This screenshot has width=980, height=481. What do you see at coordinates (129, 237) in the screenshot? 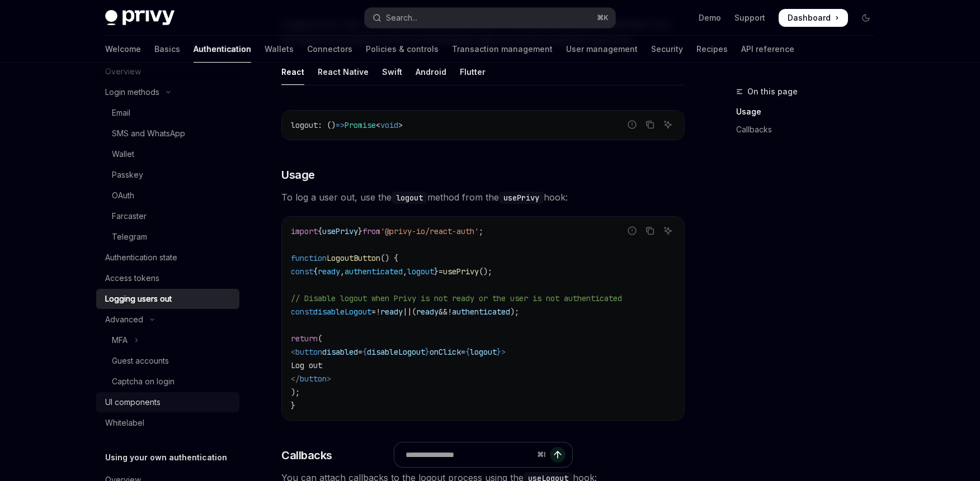
I see `div: Telegram` at bounding box center [129, 237].